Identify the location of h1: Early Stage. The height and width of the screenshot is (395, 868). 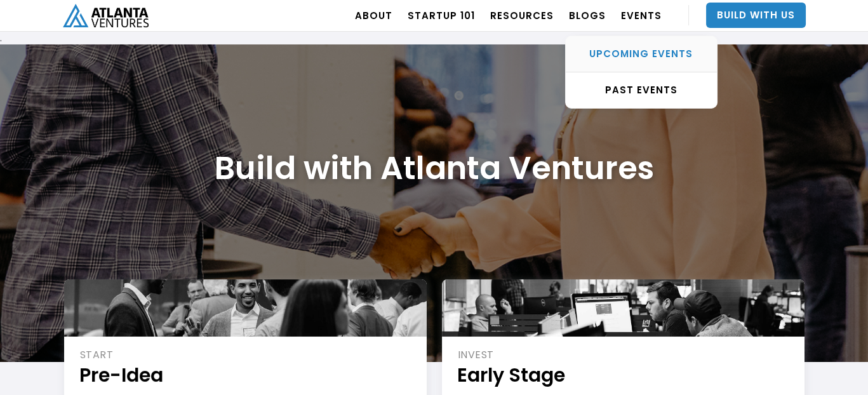
(624, 374).